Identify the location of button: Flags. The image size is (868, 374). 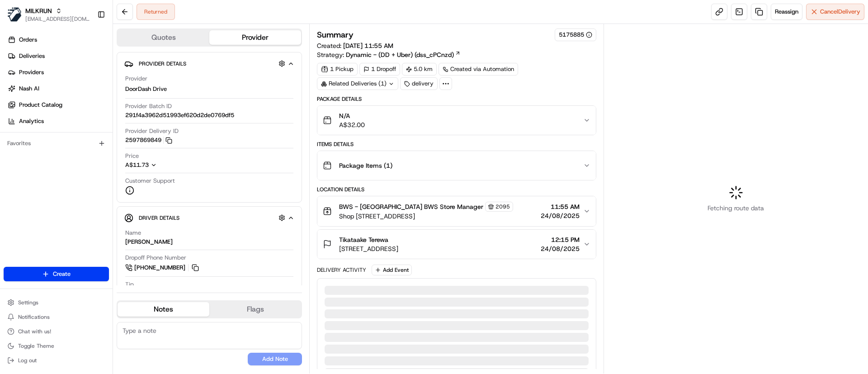
(255, 309).